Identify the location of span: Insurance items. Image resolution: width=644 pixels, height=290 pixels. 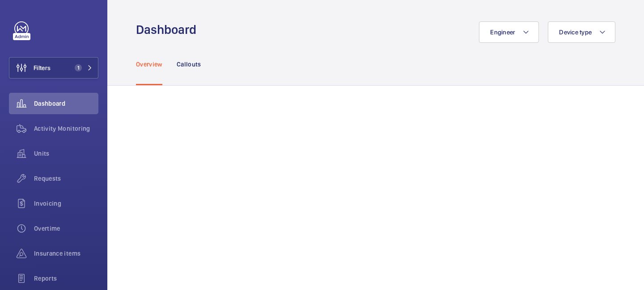
(66, 254).